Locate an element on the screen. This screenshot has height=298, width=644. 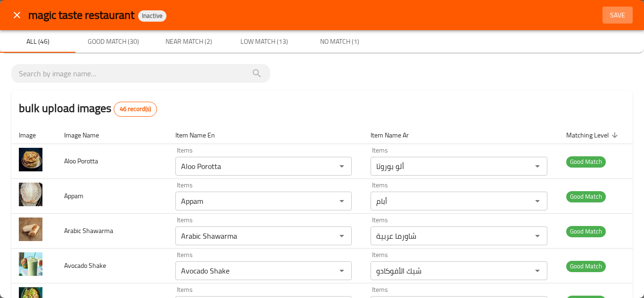
span: Image Name is located at coordinates (87, 135).